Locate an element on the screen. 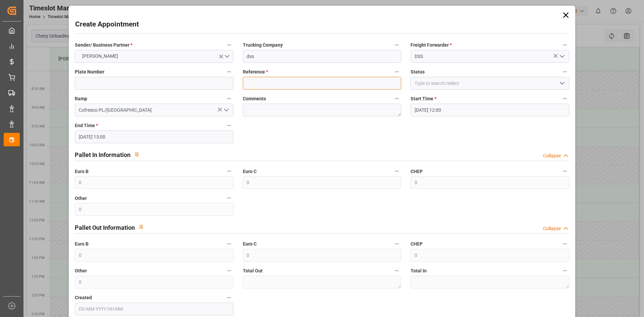  button: Ramp is located at coordinates (229, 99).